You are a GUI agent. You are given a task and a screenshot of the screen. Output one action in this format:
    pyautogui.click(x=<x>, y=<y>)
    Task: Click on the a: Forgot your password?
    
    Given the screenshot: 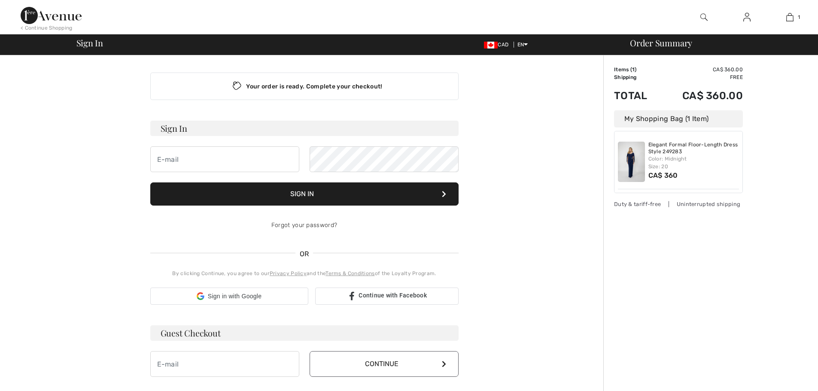 What is the action you would take?
    pyautogui.click(x=304, y=225)
    